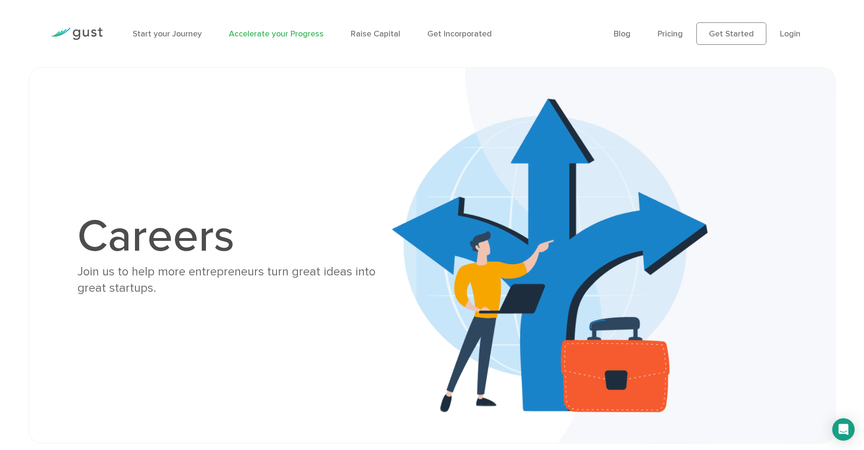 The image size is (864, 450). Describe the element at coordinates (239, 280) in the screenshot. I see `div: Join us to help more entrepreneurs turn great ideas into great startups.` at that location.